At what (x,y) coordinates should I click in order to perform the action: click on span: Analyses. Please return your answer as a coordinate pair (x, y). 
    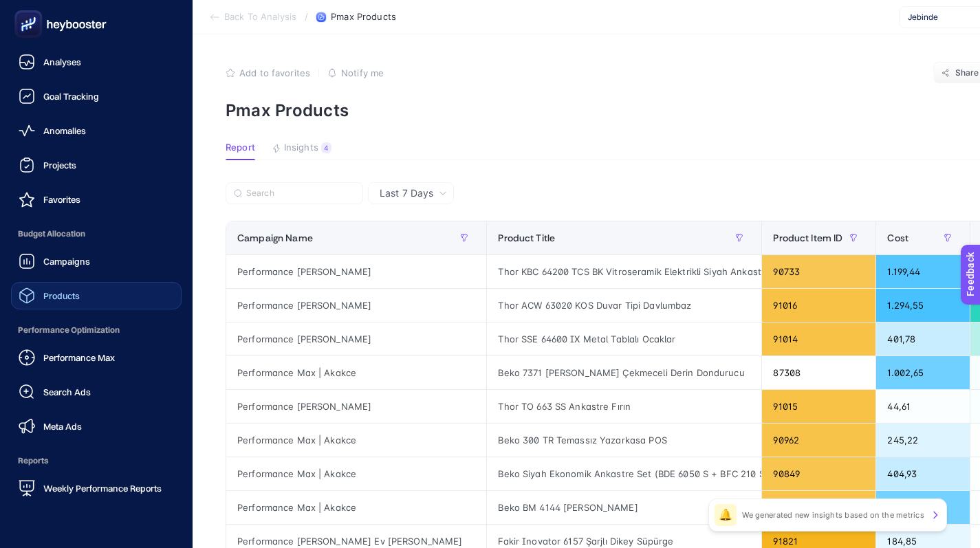
    Looking at the image, I should click on (62, 62).